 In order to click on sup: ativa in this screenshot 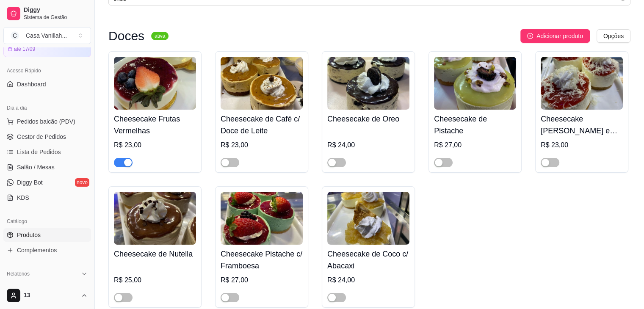, I will do `click(160, 36)`.